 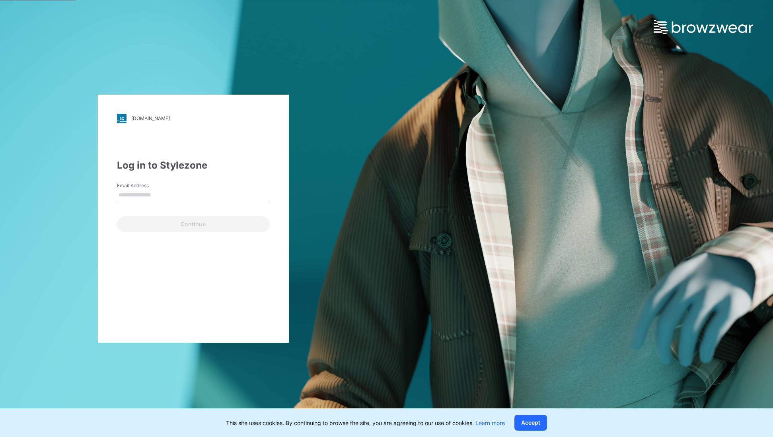 What do you see at coordinates (490, 423) in the screenshot?
I see `a: Learn more` at bounding box center [490, 423].